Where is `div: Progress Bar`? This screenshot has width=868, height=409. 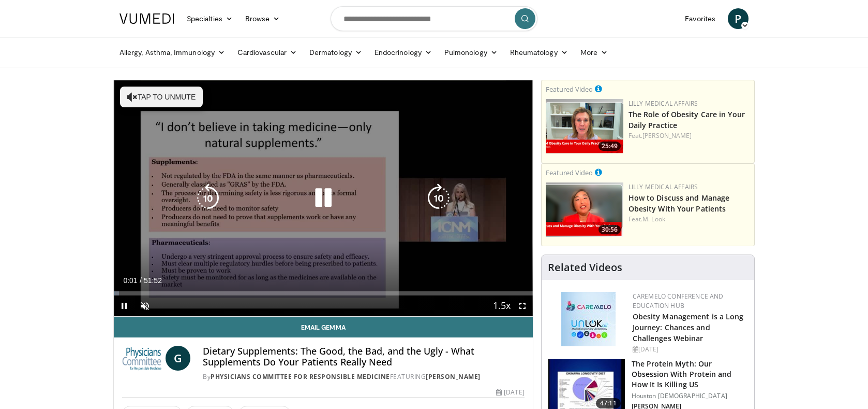 div: Progress Bar is located at coordinates (324, 293).